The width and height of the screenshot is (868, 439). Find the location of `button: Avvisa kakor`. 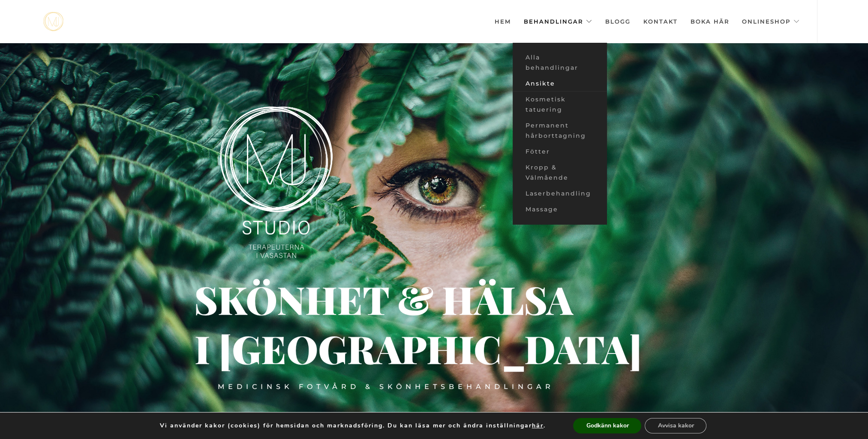

button: Avvisa kakor is located at coordinates (675, 426).